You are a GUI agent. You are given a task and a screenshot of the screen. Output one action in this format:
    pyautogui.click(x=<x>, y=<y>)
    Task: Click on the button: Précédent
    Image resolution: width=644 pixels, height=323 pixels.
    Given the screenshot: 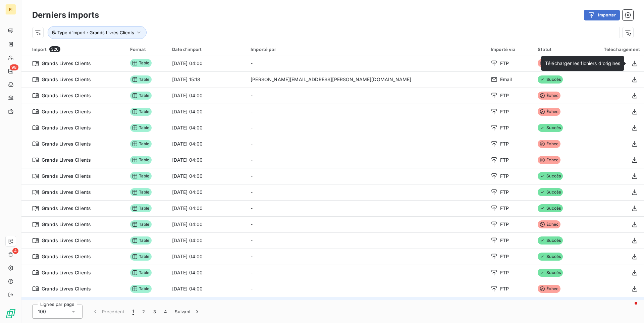 What is the action you would take?
    pyautogui.click(x=108, y=311)
    